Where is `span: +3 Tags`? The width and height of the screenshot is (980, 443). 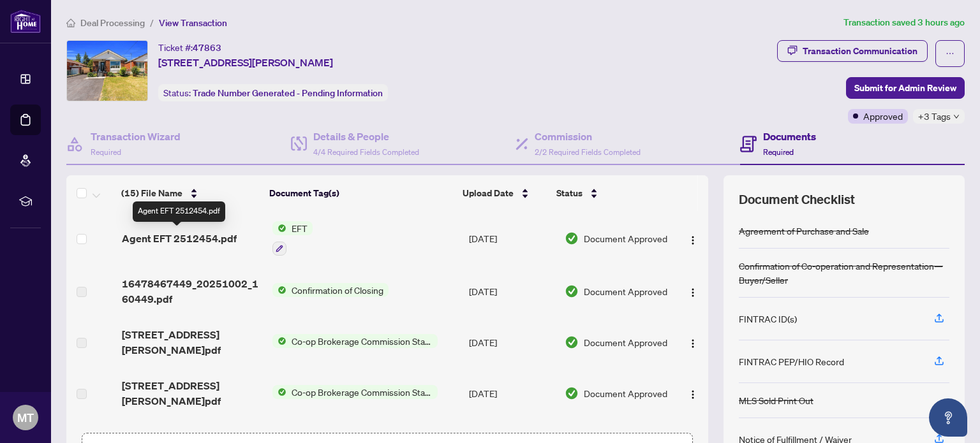 span: +3 Tags is located at coordinates (934, 116).